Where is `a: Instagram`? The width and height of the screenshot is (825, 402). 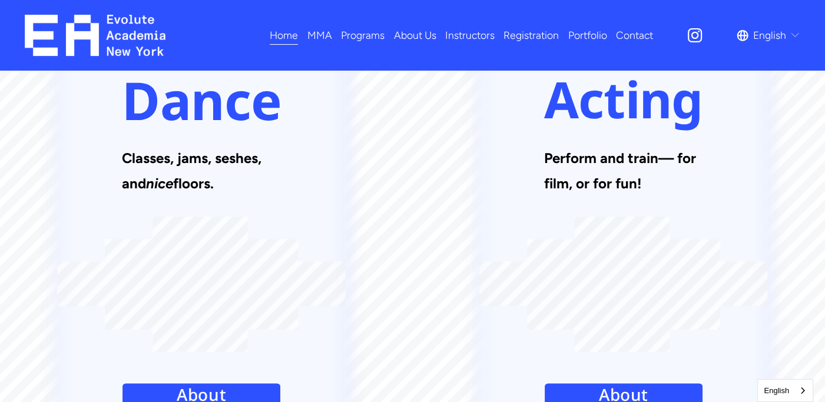 a: Instagram is located at coordinates (695, 35).